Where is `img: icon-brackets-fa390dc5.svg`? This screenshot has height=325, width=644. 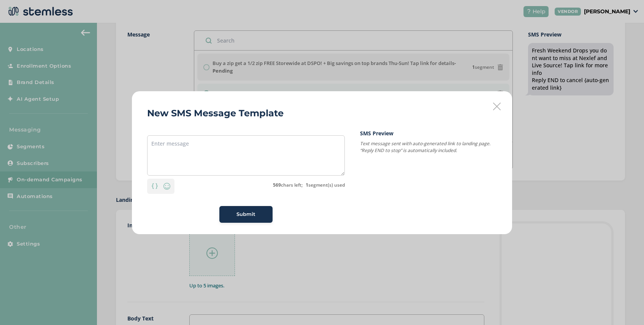
img: icon-brackets-fa390dc5.svg is located at coordinates (155, 186).